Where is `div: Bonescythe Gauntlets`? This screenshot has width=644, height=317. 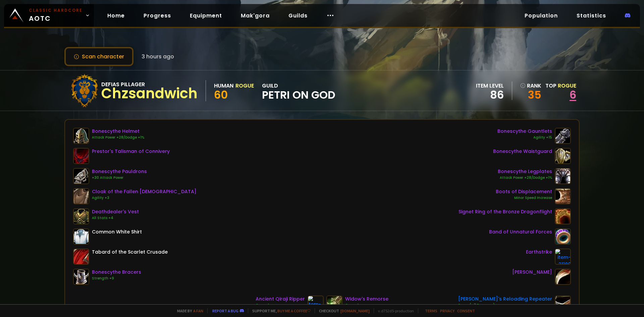
div: Bonescythe Gauntlets is located at coordinates (525, 131).